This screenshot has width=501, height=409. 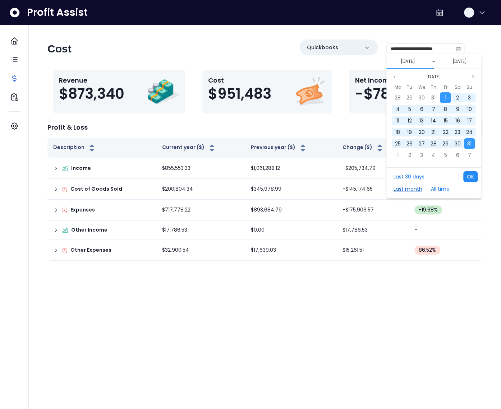 What do you see at coordinates (434, 87) in the screenshot?
I see `div: Thursday` at bounding box center [434, 87].